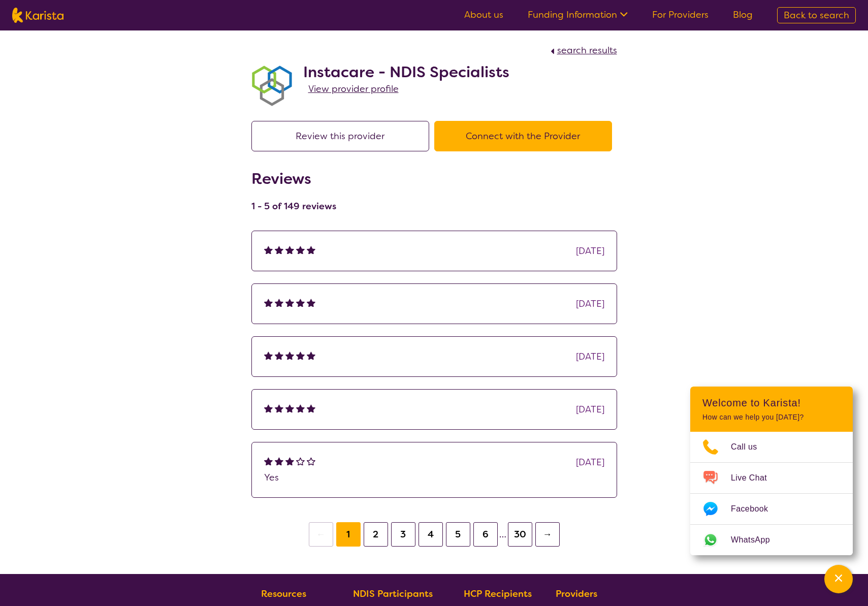 The width and height of the screenshot is (868, 606). I want to click on b: Providers, so click(576, 593).